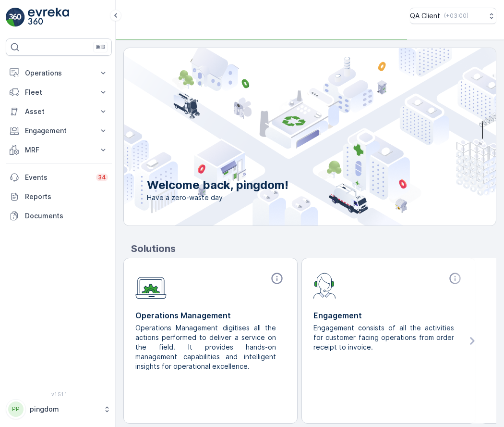 The width and height of the screenshot is (504, 427). Describe the element at coordinates (288, 136) in the screenshot. I see `img: city illustration` at that location.